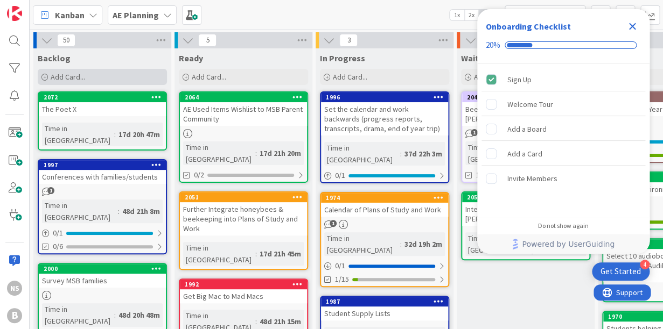 This screenshot has width=663, height=329. What do you see at coordinates (102, 172) in the screenshot?
I see `div: 1997Conferences with families/students` at bounding box center [102, 172].